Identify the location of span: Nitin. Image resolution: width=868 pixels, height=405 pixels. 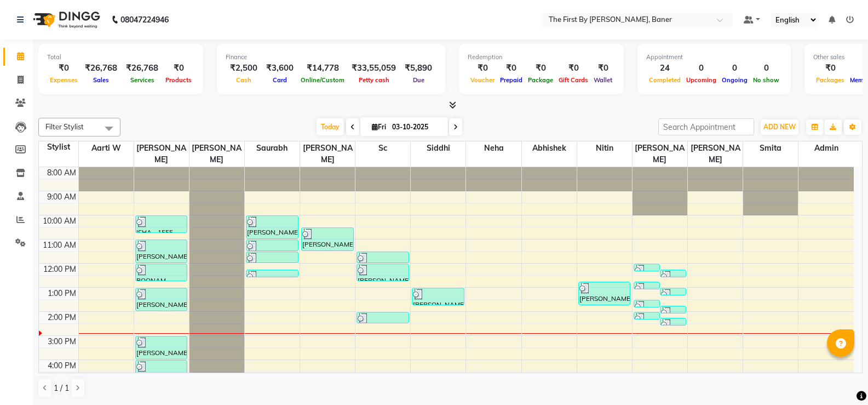
(605, 148).